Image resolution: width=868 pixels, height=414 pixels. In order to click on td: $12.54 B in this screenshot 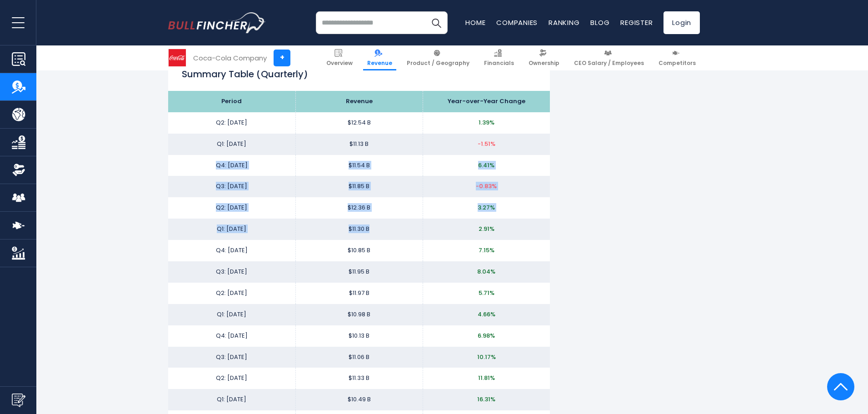, I will do `click(359, 122)`.